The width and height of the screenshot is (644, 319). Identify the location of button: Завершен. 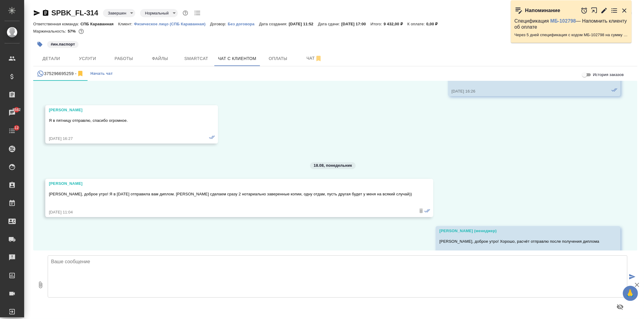
(117, 13).